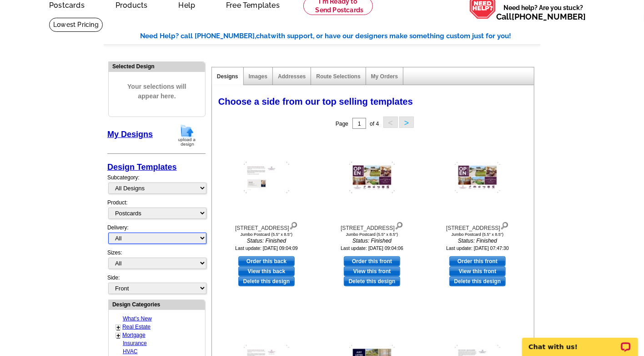  I want to click on a: My Orders, so click(384, 76).